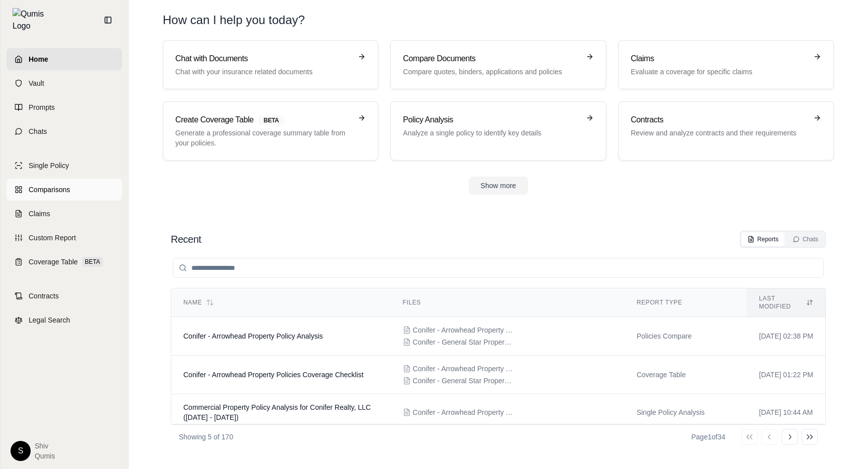 The height and width of the screenshot is (469, 868). What do you see at coordinates (726, 65) in the screenshot?
I see `a: ClaimsEvaluate a coverage for specific claims` at bounding box center [726, 65].